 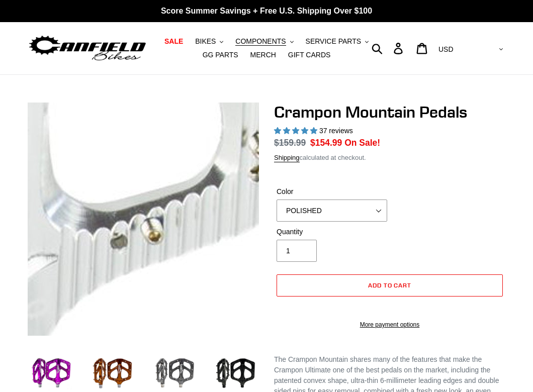 I want to click on span: MERCH, so click(x=263, y=55).